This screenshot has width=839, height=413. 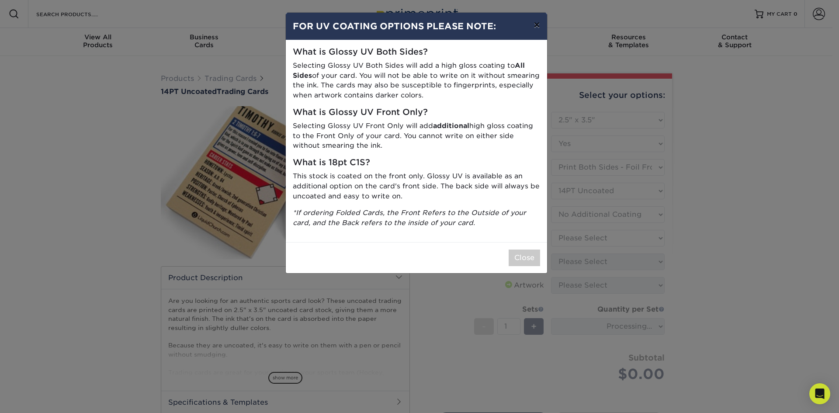 I want to click on button: Close, so click(x=524, y=258).